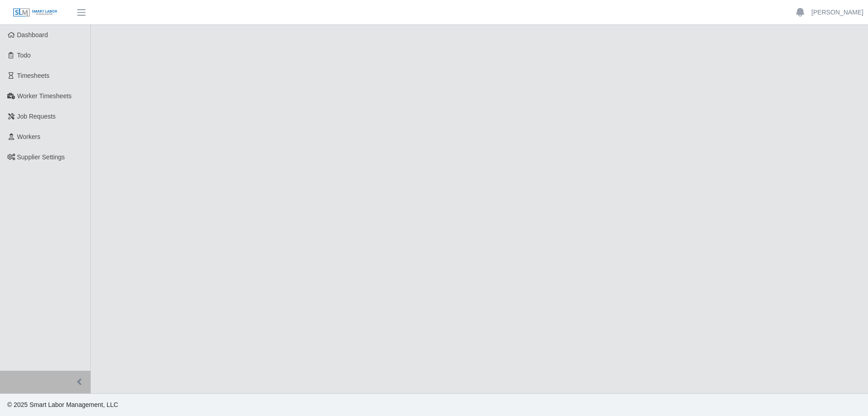  I want to click on span: Supplier Settings, so click(41, 157).